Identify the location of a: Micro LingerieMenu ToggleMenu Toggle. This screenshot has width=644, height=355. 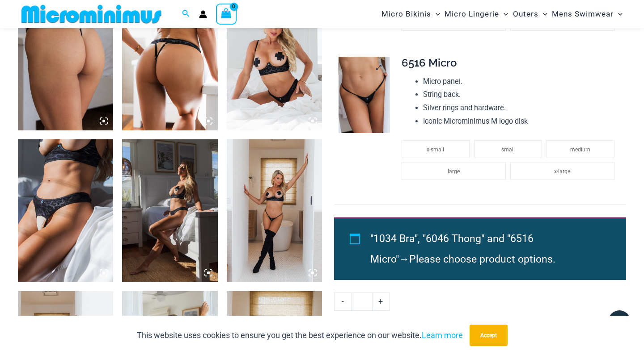
(476, 14).